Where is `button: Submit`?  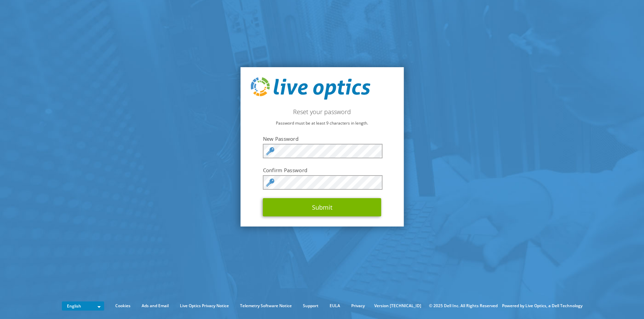
button: Submit is located at coordinates (322, 208).